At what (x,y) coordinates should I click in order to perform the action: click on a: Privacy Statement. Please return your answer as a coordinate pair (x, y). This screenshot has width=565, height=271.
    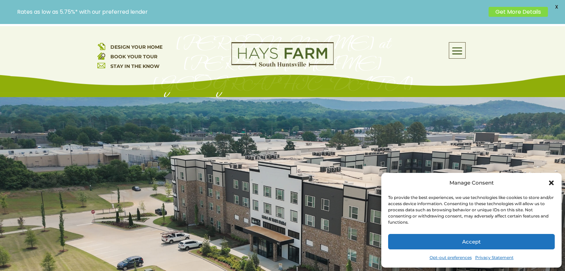
    Looking at the image, I should click on (495, 258).